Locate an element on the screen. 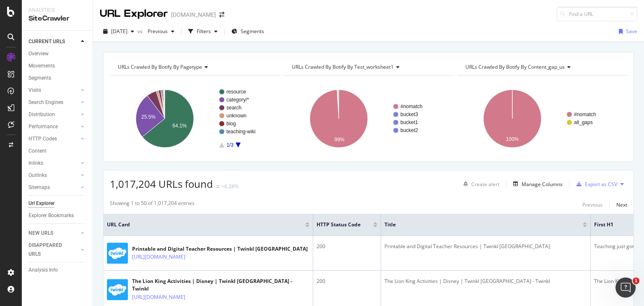 Image resolution: width=644 pixels, height=306 pixels. span: URLs Crawled By Botify By content_gap_us is located at coordinates (515, 67).